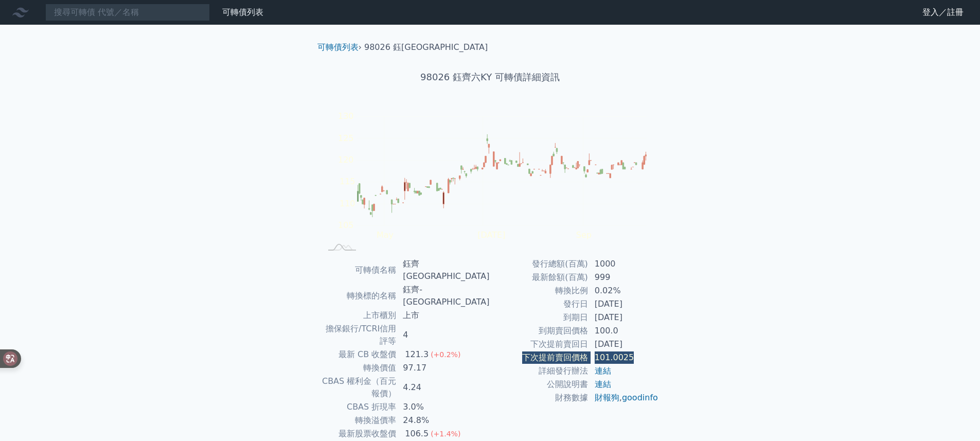 The image size is (980, 441). What do you see at coordinates (539, 344) in the screenshot?
I see `td: 下次提前賣回日` at bounding box center [539, 344].